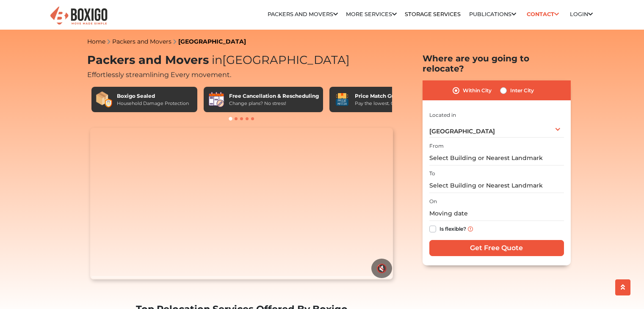  I want to click on a: Home, so click(96, 42).